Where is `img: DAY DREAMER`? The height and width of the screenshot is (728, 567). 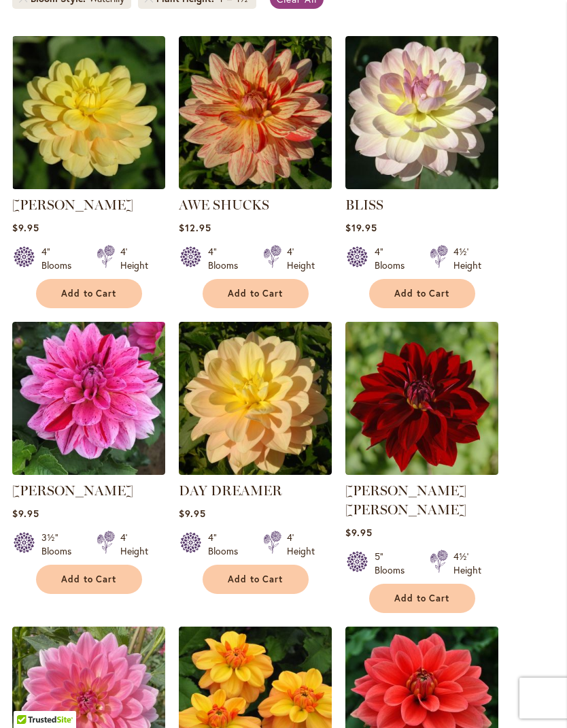
img: DAY DREAMER is located at coordinates (255, 398).